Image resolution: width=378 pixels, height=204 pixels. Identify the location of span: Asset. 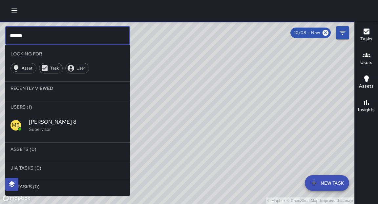
(27, 68).